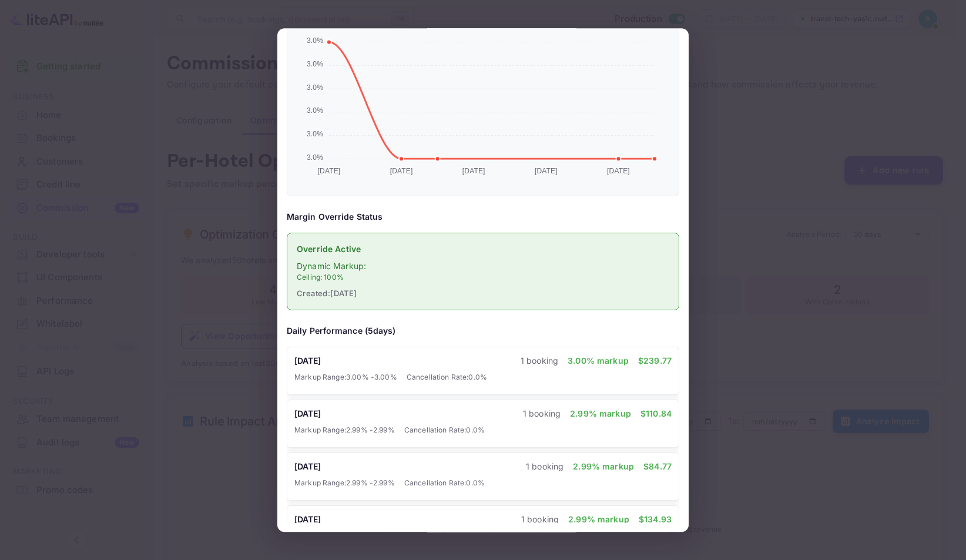  Describe the element at coordinates (483, 278) in the screenshot. I see `p: Ceiling: 100%` at that location.